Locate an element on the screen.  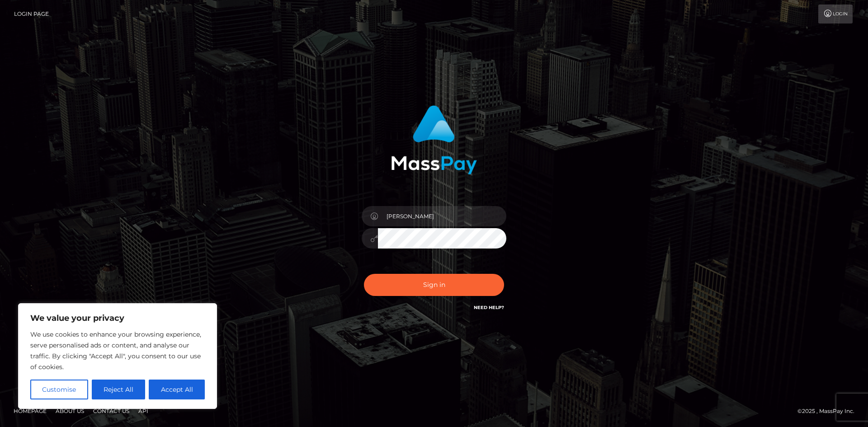
a: Homepage is located at coordinates (30, 411).